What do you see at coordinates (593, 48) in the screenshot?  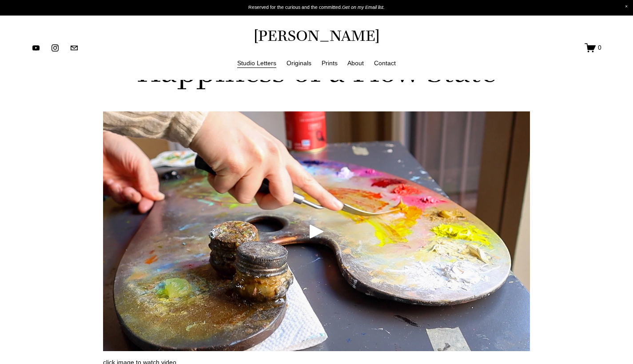 I see `a: 0 items in cart` at bounding box center [593, 48].